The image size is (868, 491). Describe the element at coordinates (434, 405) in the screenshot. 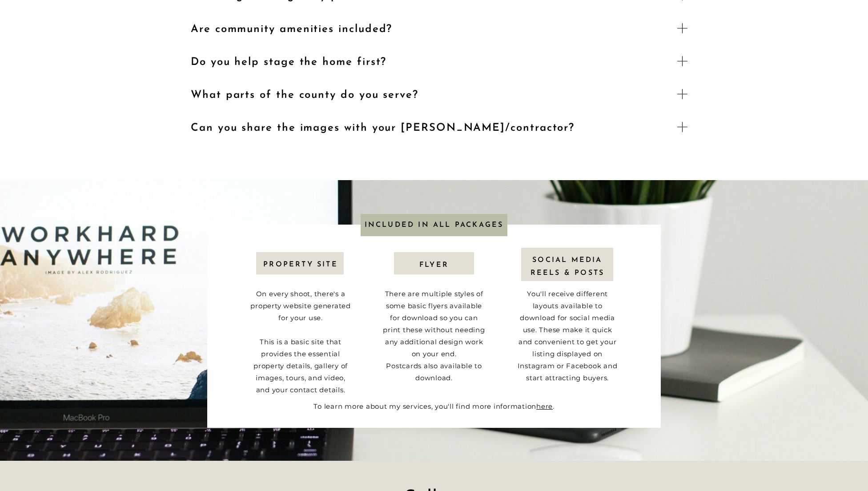

I see `p: To learn more about my services, you'll find more information .` at that location.